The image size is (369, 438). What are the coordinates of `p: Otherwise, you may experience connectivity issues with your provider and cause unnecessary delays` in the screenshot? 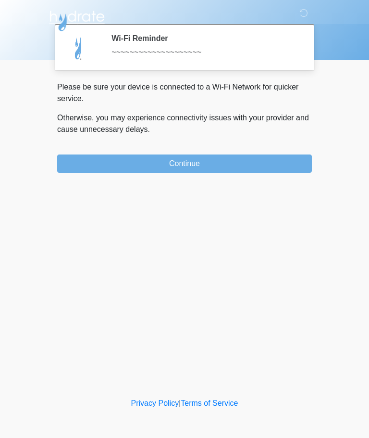 It's located at (185, 124).